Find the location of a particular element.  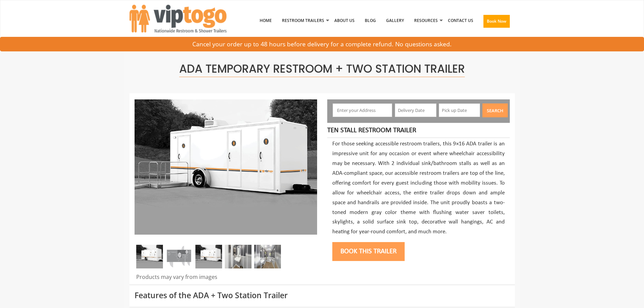

h3: Features of the ADA + Two Station Trailer is located at coordinates (322, 295).